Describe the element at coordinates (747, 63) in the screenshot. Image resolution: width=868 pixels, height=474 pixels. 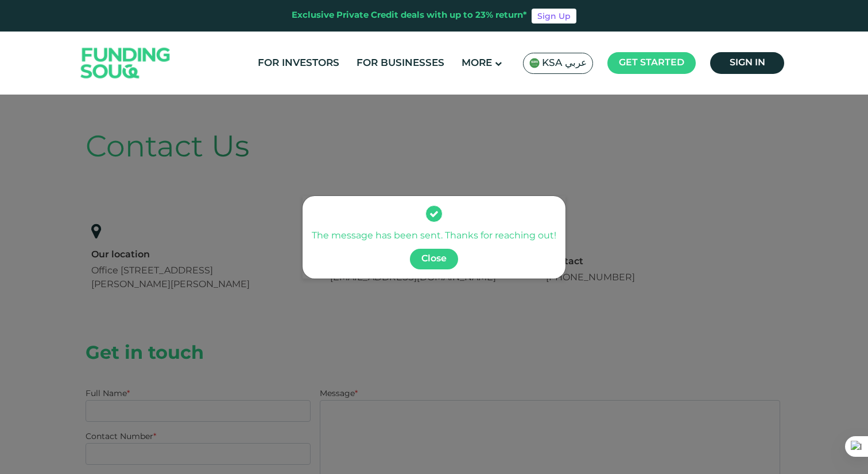
I see `a: Sign in` at that location.